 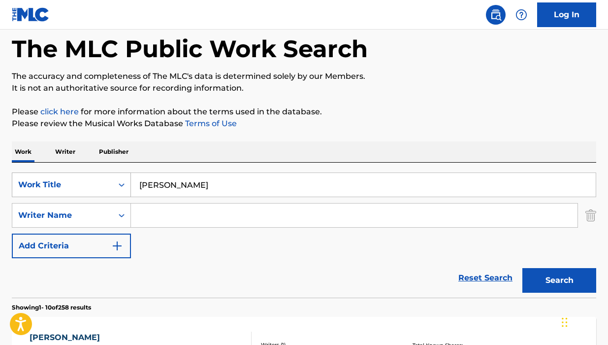 What do you see at coordinates (114, 152) in the screenshot?
I see `p: Publisher` at bounding box center [114, 152].